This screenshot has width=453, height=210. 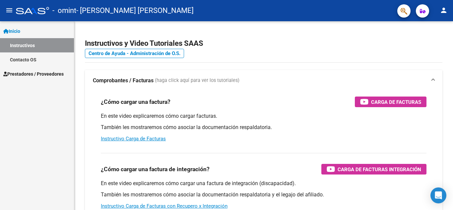 What do you see at coordinates (264, 116) in the screenshot?
I see `p: En este video explicaremos cómo cargar facturas.` at bounding box center [264, 116].